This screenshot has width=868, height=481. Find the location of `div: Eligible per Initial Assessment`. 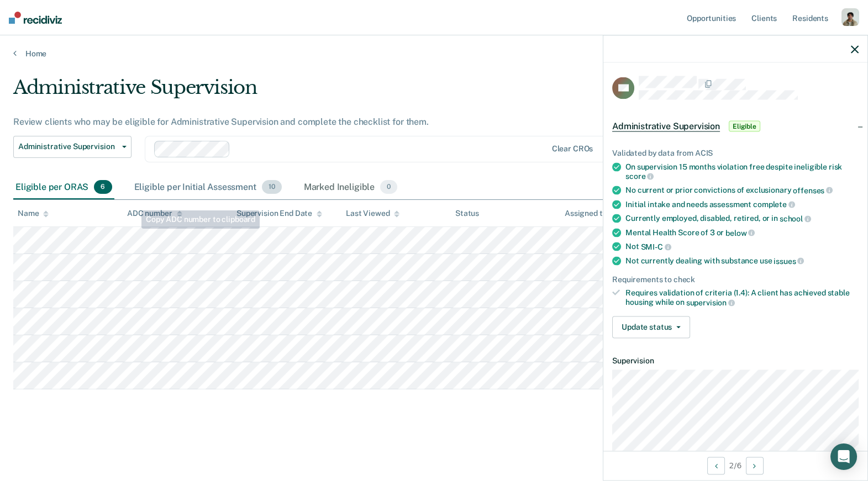

div: Eligible per Initial Assessment is located at coordinates (208, 188).